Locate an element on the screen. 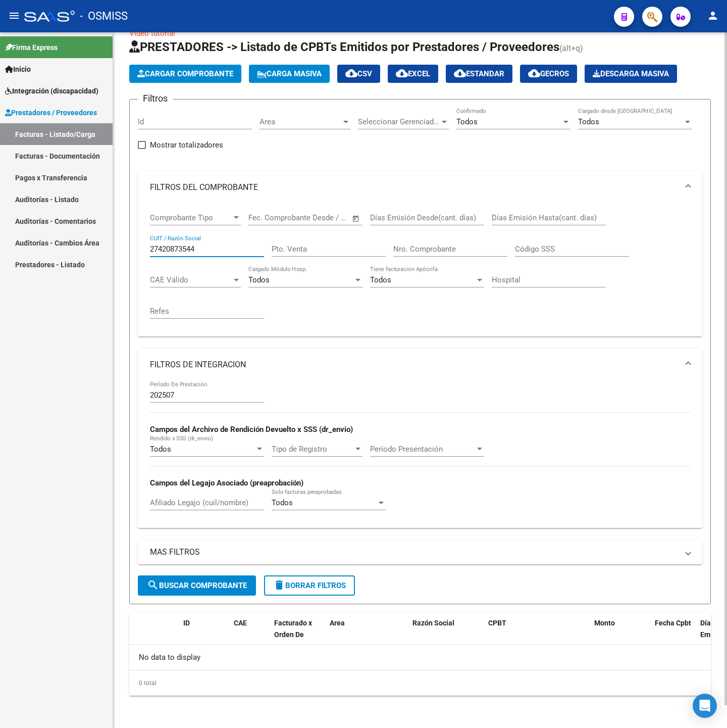 The image size is (727, 728). span: EXCEL is located at coordinates (413, 73).